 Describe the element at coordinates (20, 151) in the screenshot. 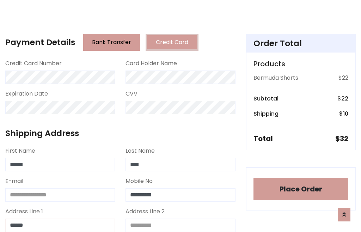

I see `label: First Name` at that location.